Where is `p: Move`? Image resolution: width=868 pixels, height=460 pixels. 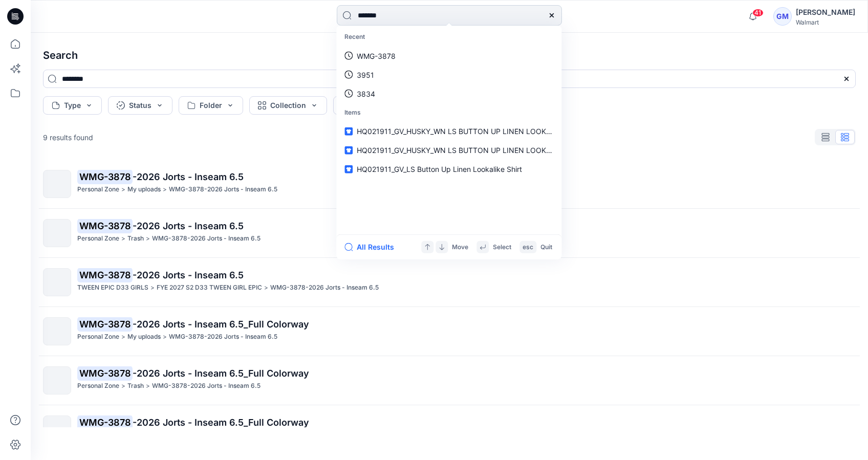
p: Move is located at coordinates (460, 246).